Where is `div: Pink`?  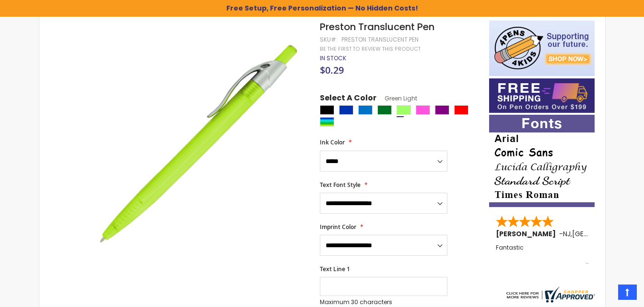
div: Pink is located at coordinates (423, 110).